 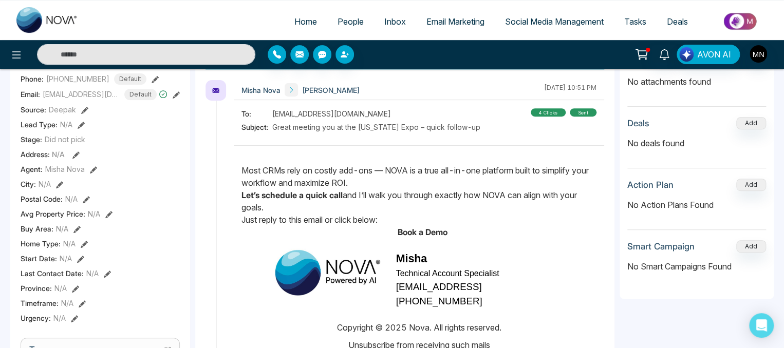 I want to click on span: Did not pick, so click(x=65, y=139).